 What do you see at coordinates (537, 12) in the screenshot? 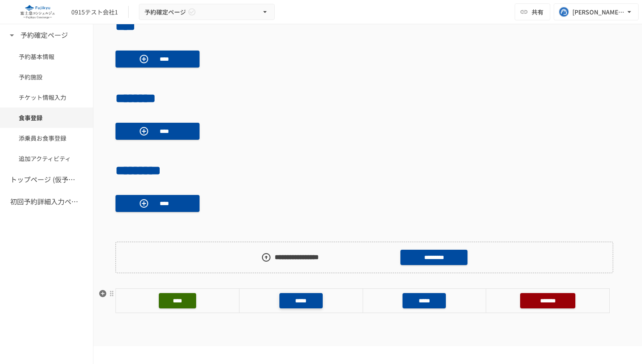
I see `span: 共有` at bounding box center [537, 12].